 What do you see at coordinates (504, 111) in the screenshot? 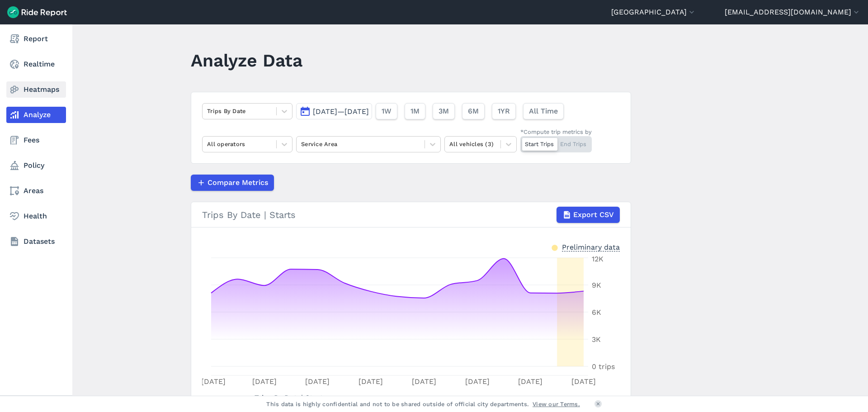
I see `button: 1YR` at bounding box center [504, 111].